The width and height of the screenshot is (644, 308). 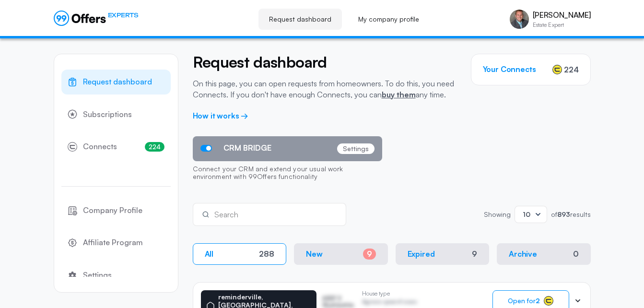 I want to click on p: Connect your CRM and extend your usual work environment with 99Offers functionality, so click(x=287, y=174).